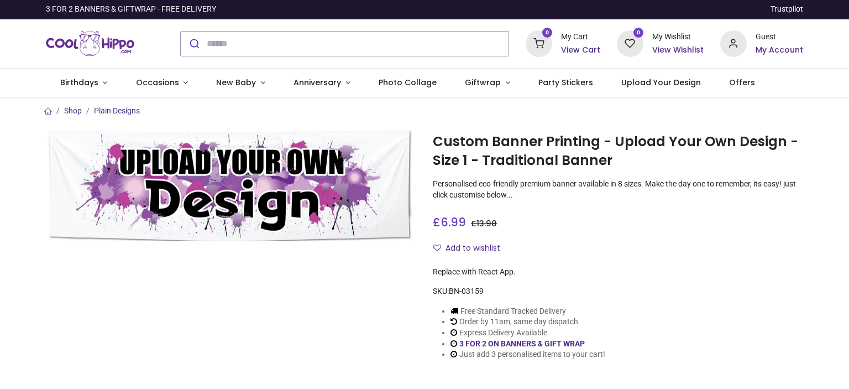  What do you see at coordinates (90, 44) in the screenshot?
I see `span: Logo of Cool Hippo` at bounding box center [90, 44].